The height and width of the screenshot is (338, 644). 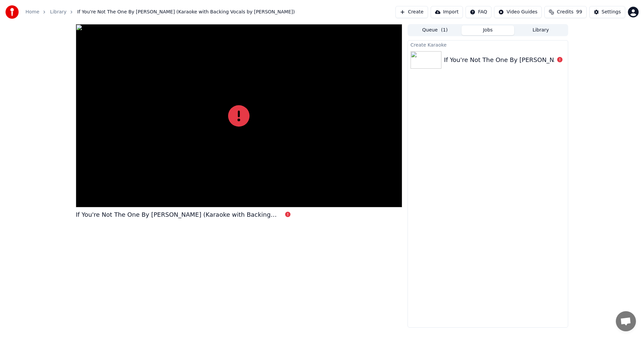 What do you see at coordinates (611, 12) in the screenshot?
I see `div: Settings` at bounding box center [611, 12].